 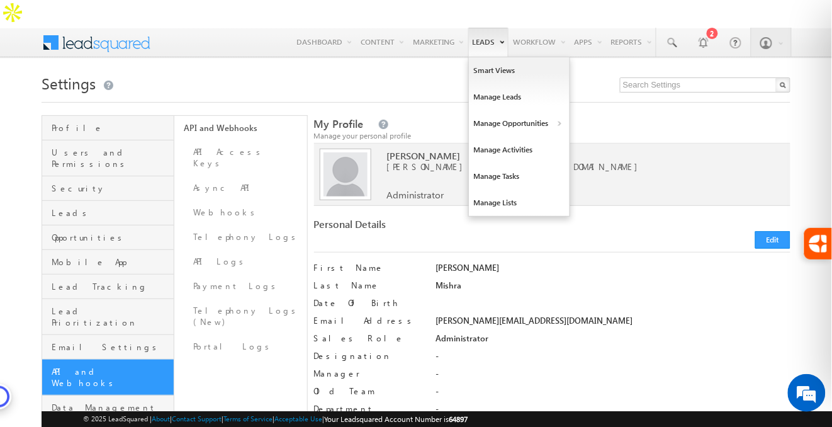 What do you see at coordinates (519, 176) in the screenshot?
I see `a: Manage Tasks` at bounding box center [519, 176].